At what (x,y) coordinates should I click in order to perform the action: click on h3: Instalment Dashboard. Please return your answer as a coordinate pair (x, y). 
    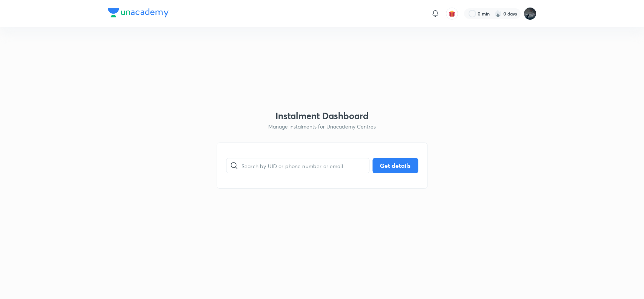
    Looking at the image, I should click on (322, 116).